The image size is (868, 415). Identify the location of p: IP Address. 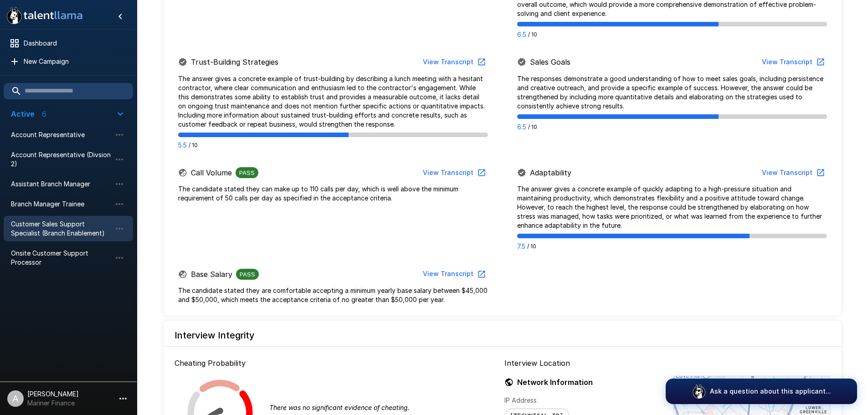
(583, 400).